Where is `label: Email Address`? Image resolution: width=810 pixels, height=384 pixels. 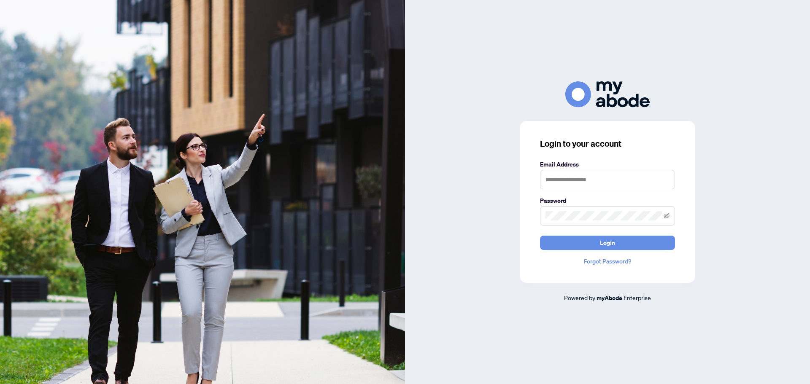 label: Email Address is located at coordinates (607, 165).